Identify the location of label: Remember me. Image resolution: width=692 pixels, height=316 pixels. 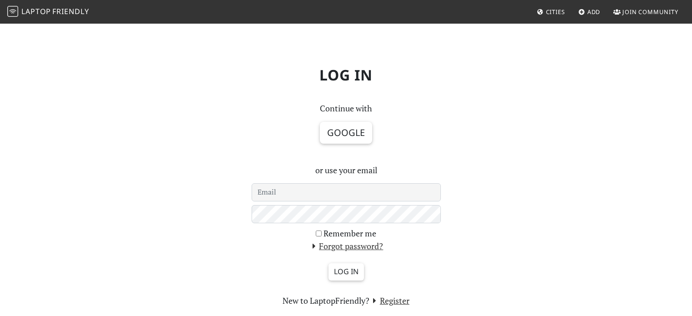
(350, 233).